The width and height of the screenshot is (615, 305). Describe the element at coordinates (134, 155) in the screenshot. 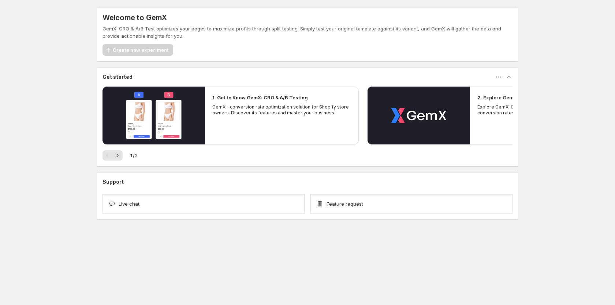

I see `span: 1 / 2` at that location.